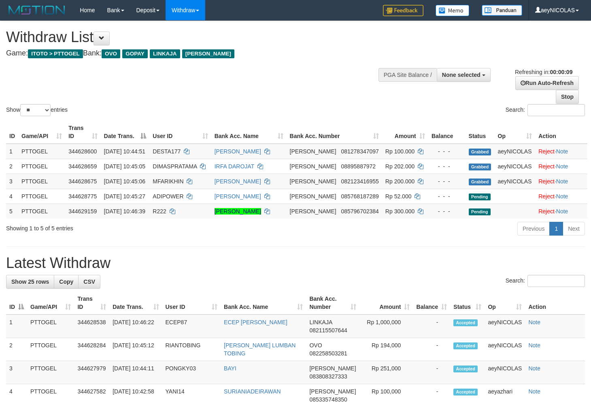  I want to click on th: Status, so click(480, 132).